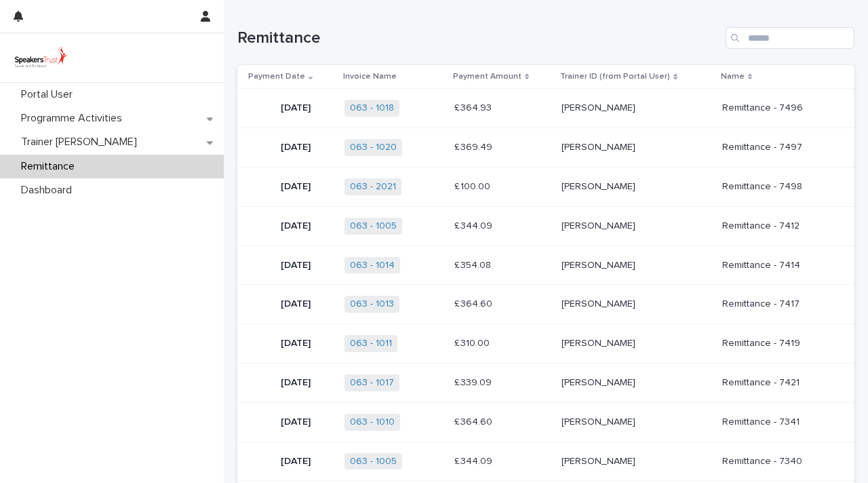  What do you see at coordinates (277, 77) in the screenshot?
I see `p: Payment Date` at bounding box center [277, 77].